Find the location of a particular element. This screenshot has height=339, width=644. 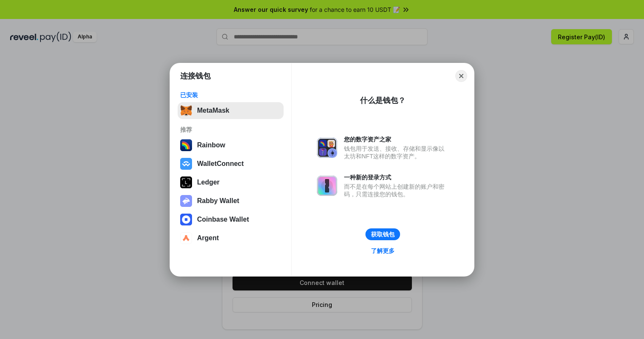

button: 获取钱包 is located at coordinates (383, 234).